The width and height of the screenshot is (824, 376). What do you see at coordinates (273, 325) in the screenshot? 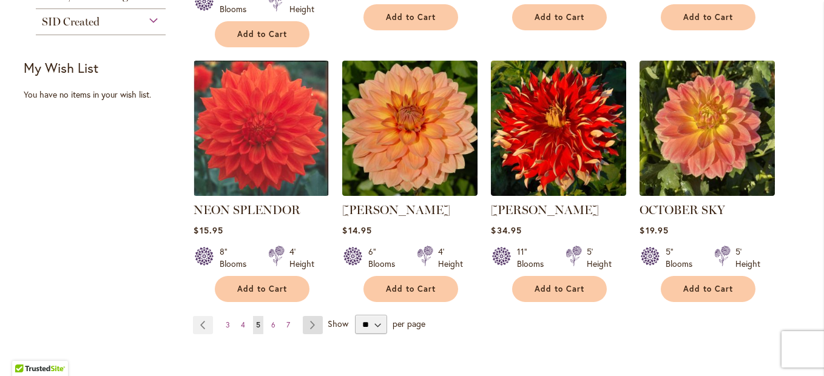
I see `span: 6` at bounding box center [273, 325].